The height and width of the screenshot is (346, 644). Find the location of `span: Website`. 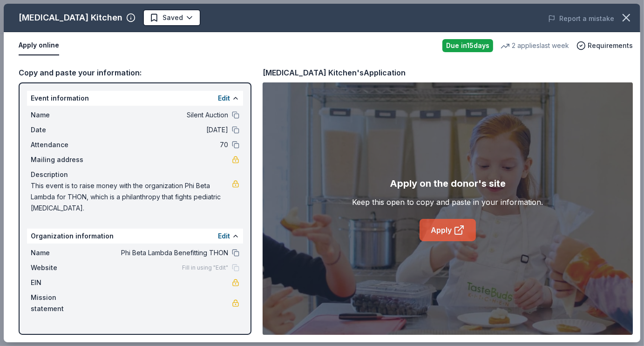

span: Website is located at coordinates (62, 268).